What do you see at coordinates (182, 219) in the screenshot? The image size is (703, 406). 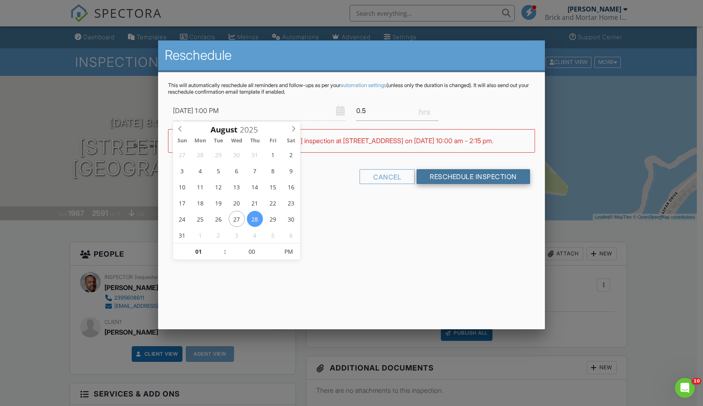 I see `span: August 24, 2025` at bounding box center [182, 219].